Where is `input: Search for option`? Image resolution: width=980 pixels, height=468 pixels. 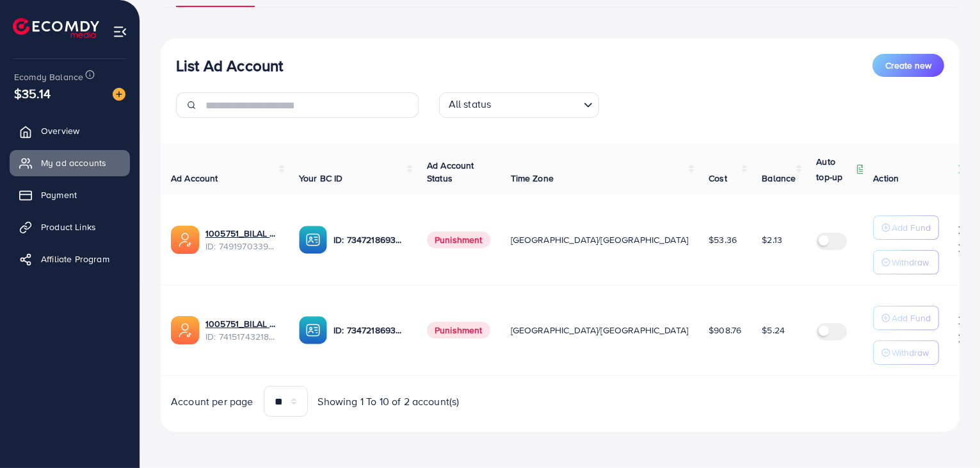 input: Search for option is located at coordinates (536, 105).